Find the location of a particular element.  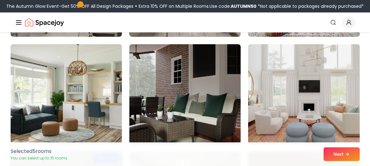

a: Spacejoy is located at coordinates (44, 22).